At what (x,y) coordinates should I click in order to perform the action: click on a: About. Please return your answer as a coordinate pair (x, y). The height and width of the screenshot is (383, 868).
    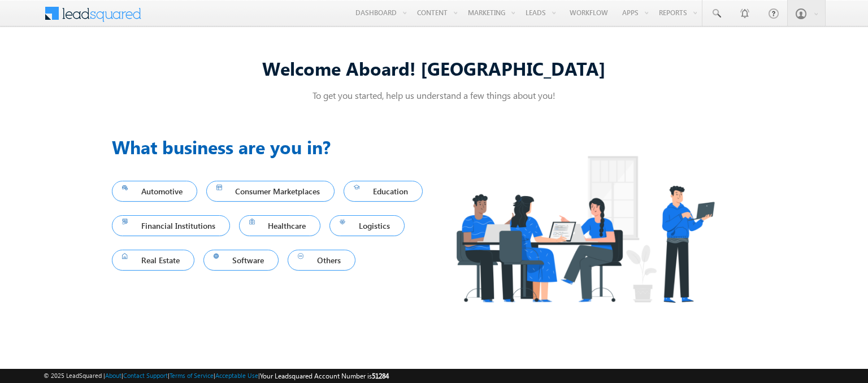
    Looking at the image, I should click on (113, 374).